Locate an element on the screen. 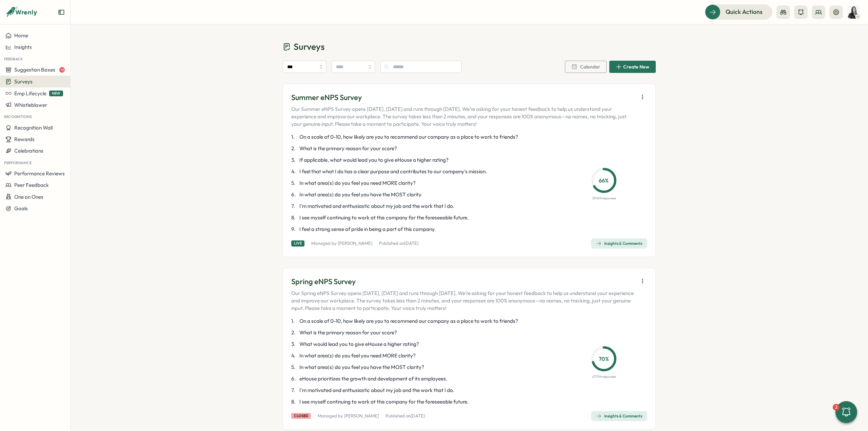  a: Create New is located at coordinates (633, 67).